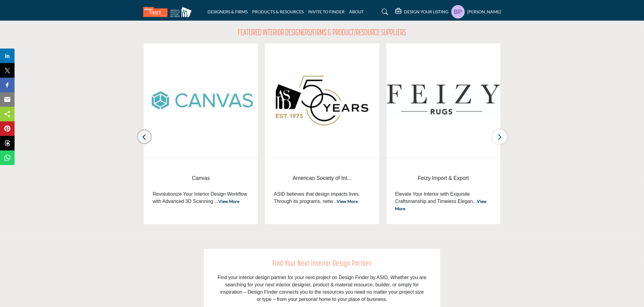  What do you see at coordinates (426, 12) in the screenshot?
I see `h5: DESIGN YOUR LISTING` at bounding box center [426, 12].